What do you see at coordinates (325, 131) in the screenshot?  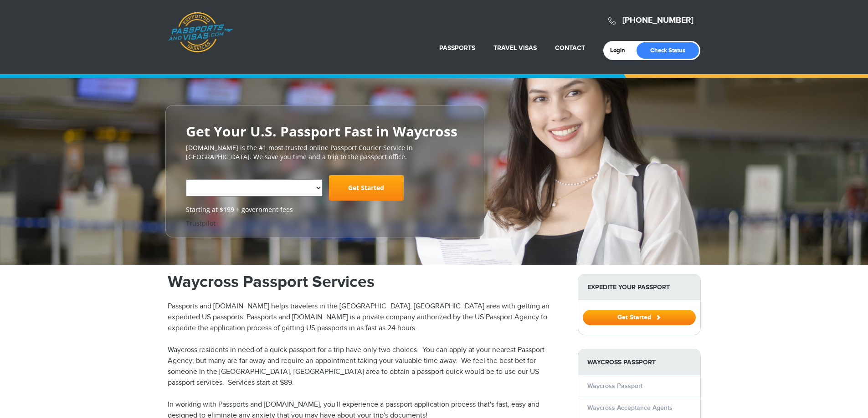 I see `h2: Get Your U.S. Passport Fast in Waycross` at bounding box center [325, 131].